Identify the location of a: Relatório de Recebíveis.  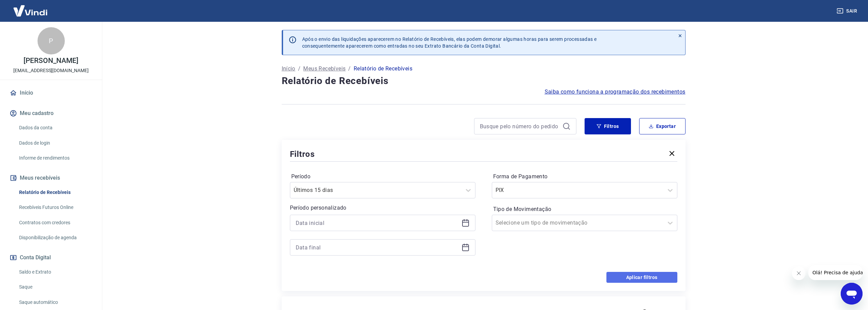
(55, 192).